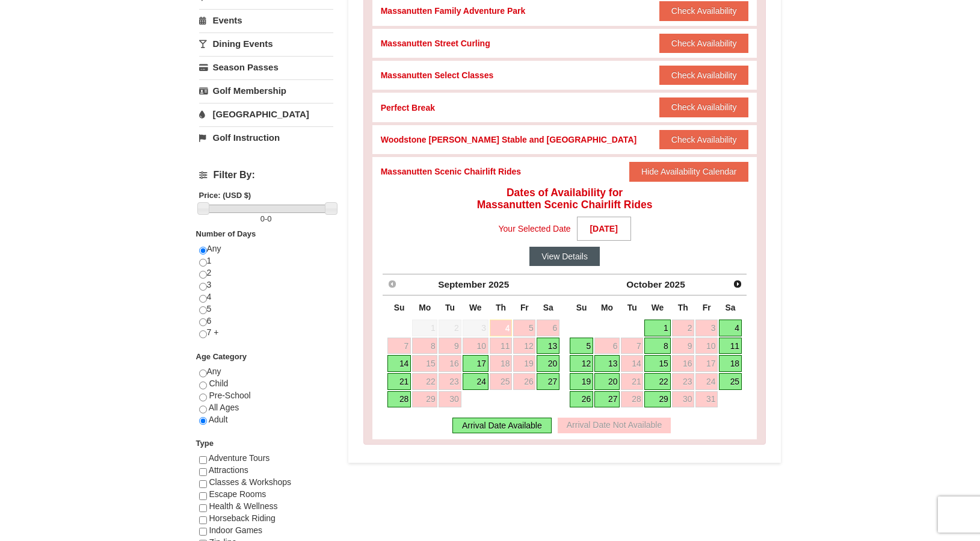 The width and height of the screenshot is (980, 541). I want to click on div: Any, so click(266, 401).